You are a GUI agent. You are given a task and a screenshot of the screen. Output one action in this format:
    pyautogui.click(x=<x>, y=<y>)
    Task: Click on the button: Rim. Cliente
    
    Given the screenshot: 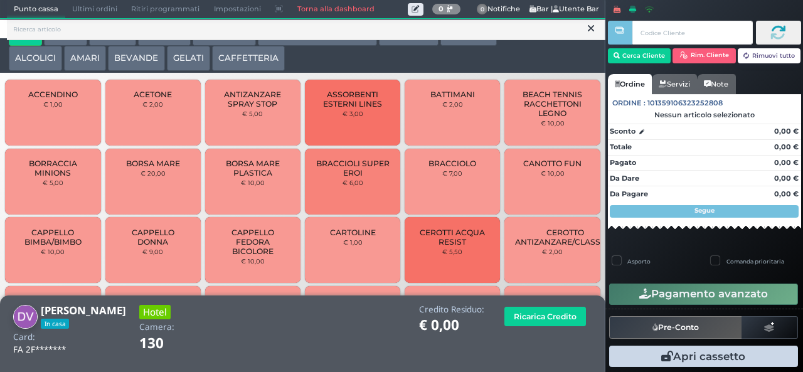 What is the action you would take?
    pyautogui.click(x=704, y=56)
    